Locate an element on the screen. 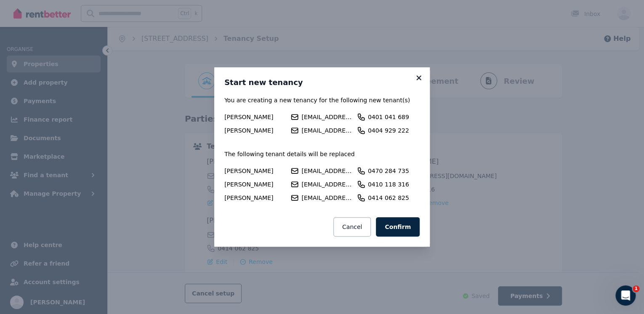 The image size is (644, 314). span: 0404 929 222 is located at coordinates (394, 130).